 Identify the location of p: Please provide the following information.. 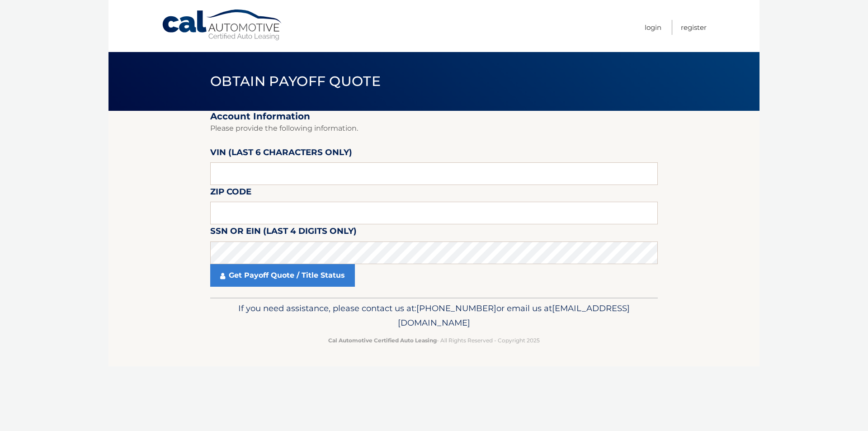
(434, 129).